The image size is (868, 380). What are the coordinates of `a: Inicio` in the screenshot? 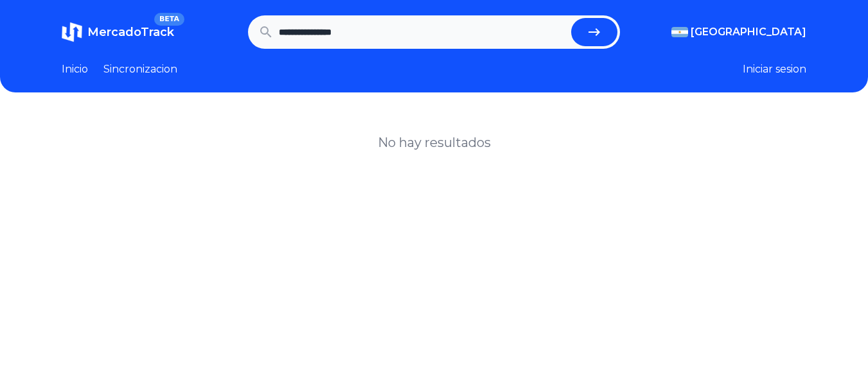 It's located at (75, 69).